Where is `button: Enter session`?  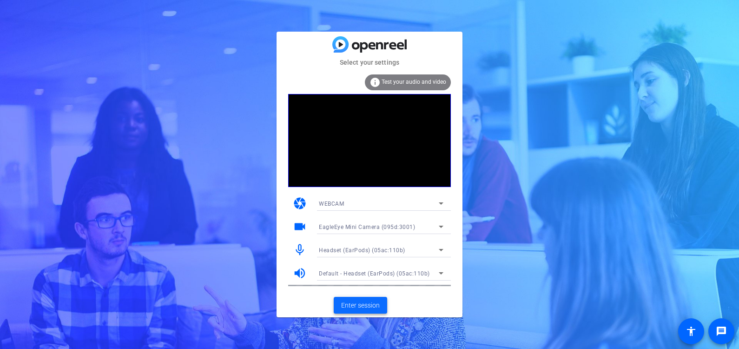
button: Enter session is located at coordinates (360, 305).